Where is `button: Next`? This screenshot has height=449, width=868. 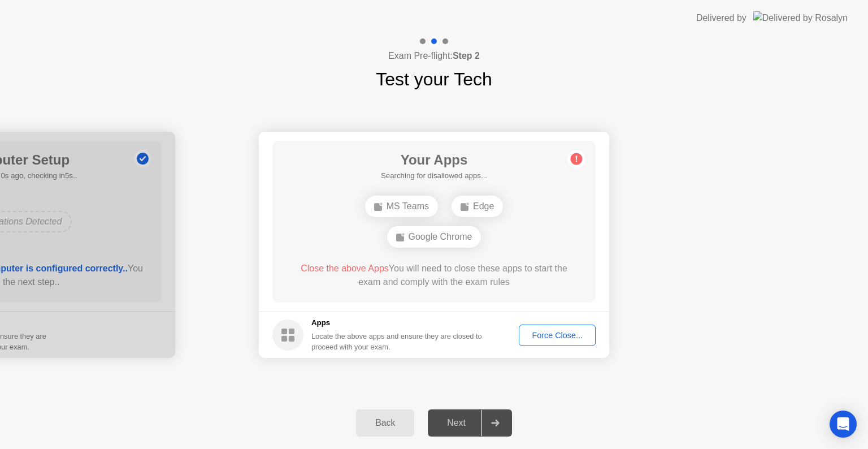
button: Next is located at coordinates (469, 423).